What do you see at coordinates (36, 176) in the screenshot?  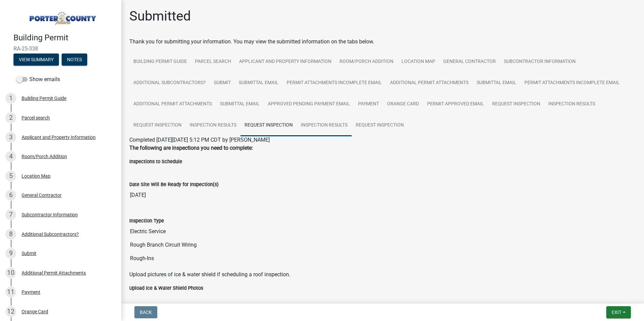 I see `div: Location Map` at bounding box center [36, 176].